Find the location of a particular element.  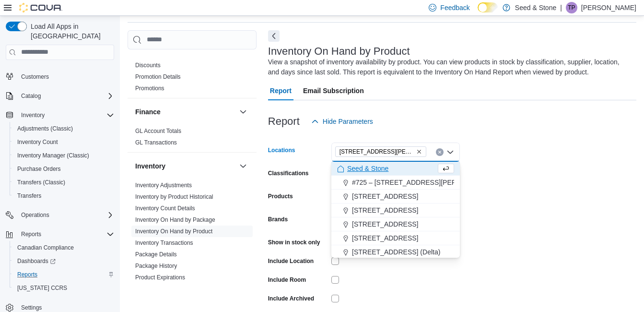

span: Discounts is located at coordinates (148, 66).